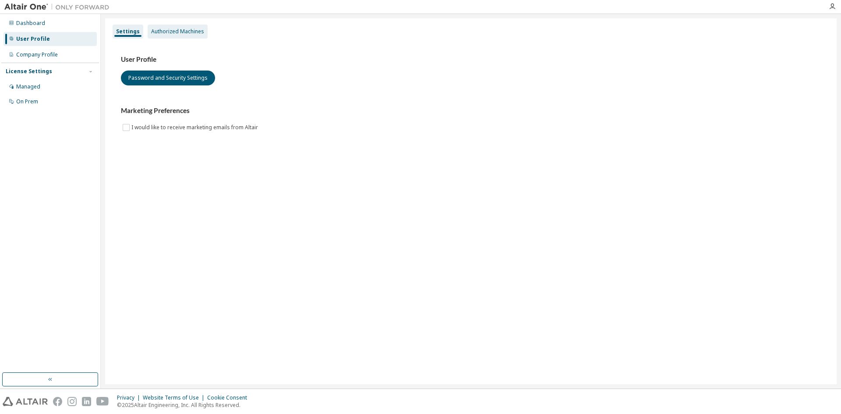 This screenshot has height=414, width=841. Describe the element at coordinates (102, 401) in the screenshot. I see `img: youtube.svg` at that location.